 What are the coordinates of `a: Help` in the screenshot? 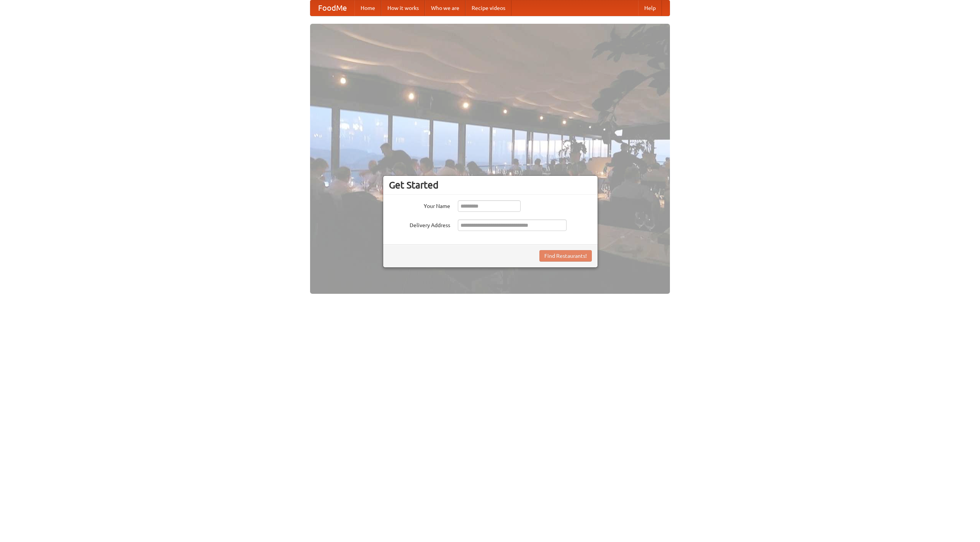 It's located at (650, 8).